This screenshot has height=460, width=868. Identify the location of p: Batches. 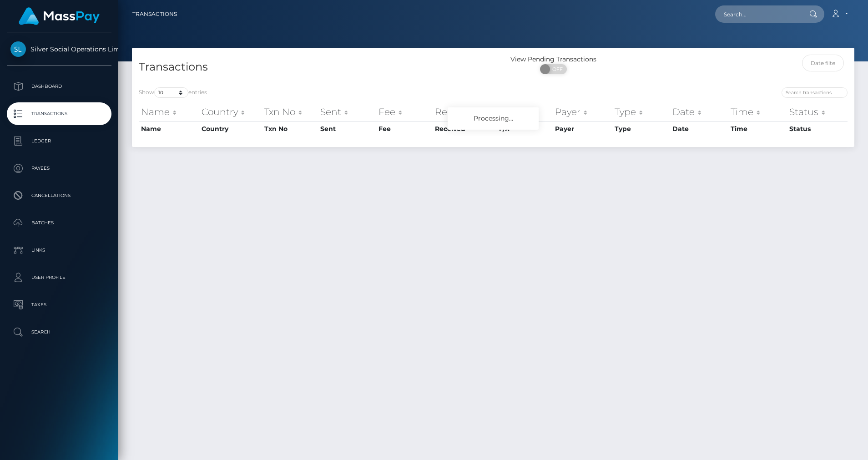
(59, 223).